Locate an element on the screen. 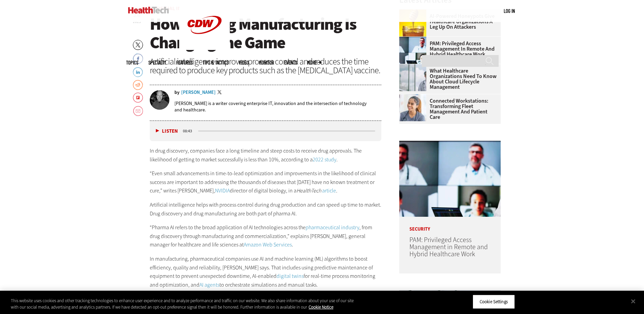  div: duration is located at coordinates (189, 131).